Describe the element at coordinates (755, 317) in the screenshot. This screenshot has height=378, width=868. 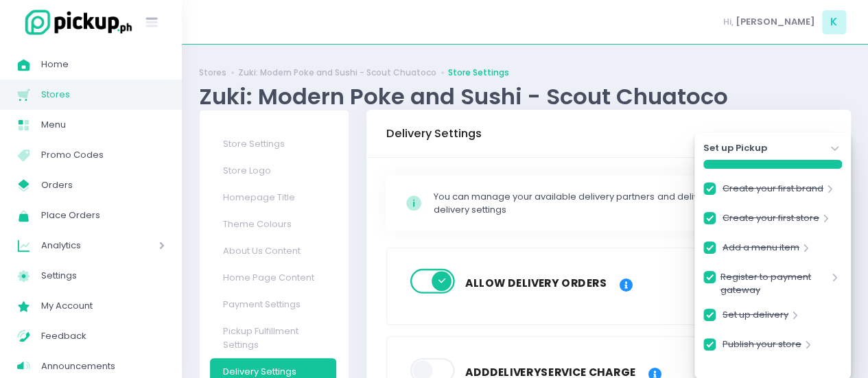
I see `a: Set up delivery` at that location.